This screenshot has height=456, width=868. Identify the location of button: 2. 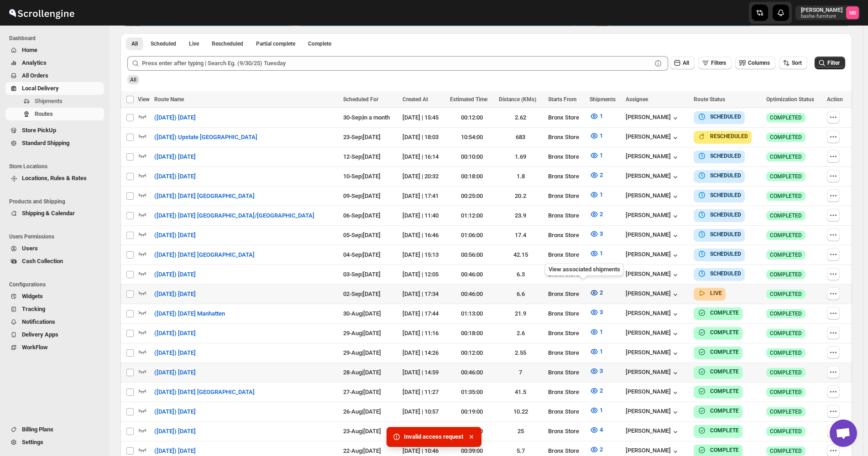
(596, 175).